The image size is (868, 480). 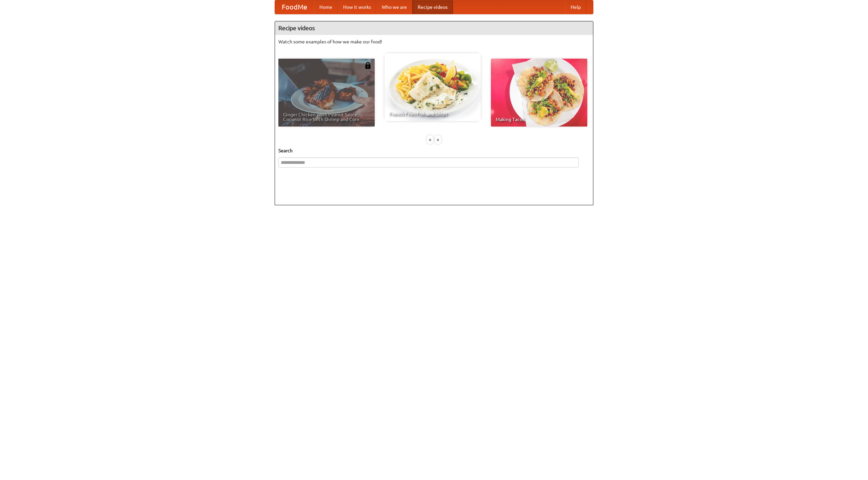 I want to click on h5: Search, so click(x=434, y=151).